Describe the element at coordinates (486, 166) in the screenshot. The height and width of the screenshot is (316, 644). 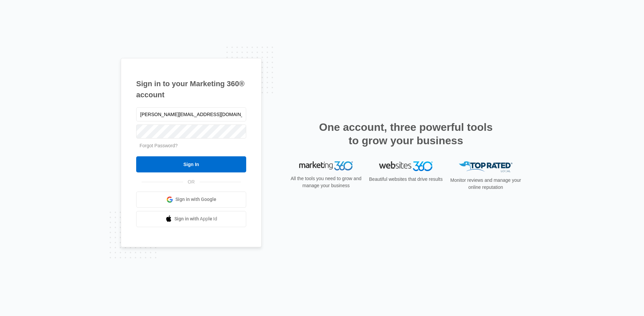
I see `img: Top Rated Local` at that location.